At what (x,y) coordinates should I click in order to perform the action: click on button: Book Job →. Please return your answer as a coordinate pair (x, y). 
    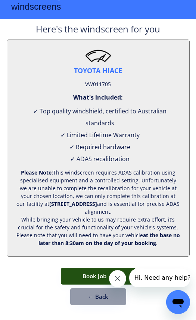
    Looking at the image, I should click on (98, 276).